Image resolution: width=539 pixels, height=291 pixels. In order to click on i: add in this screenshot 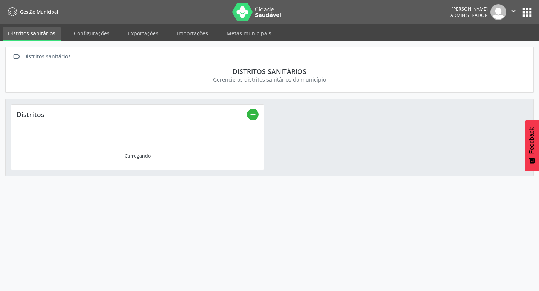, I will do `click(253, 114)`.